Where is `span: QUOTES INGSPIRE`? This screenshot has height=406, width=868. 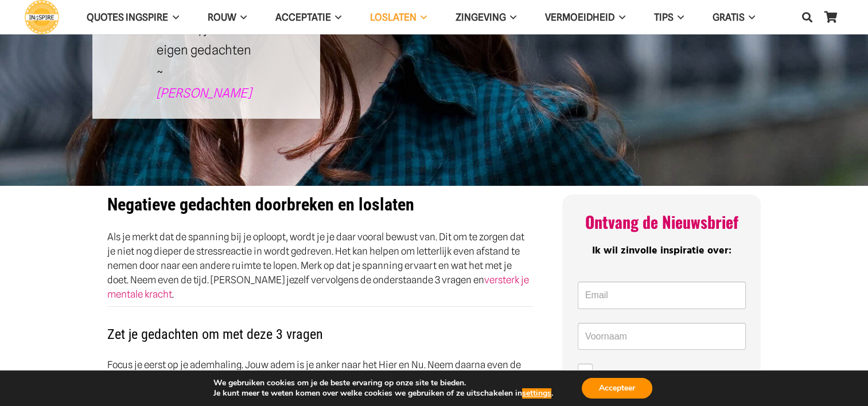
span: QUOTES INGSPIRE is located at coordinates (127, 17).